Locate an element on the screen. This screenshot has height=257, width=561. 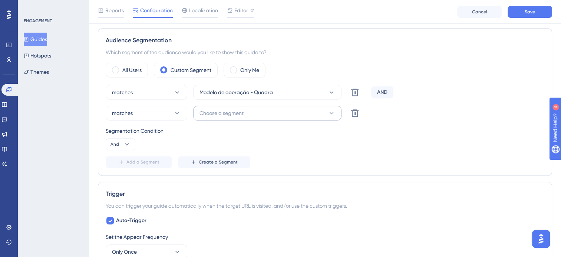
span: Need Help? is located at coordinates (32, 6).